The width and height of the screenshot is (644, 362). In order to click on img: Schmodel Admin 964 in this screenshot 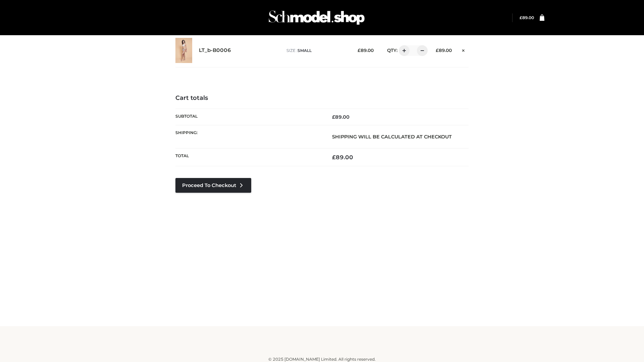, I will do `click(316, 17)`.